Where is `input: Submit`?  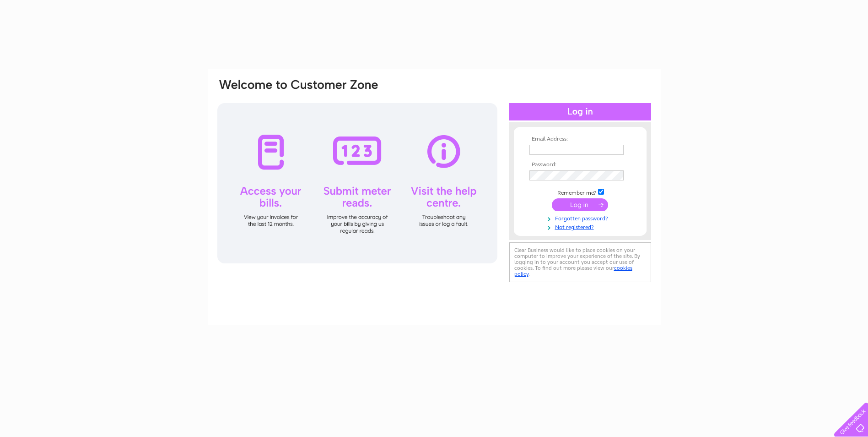
input: Submit is located at coordinates (579, 205).